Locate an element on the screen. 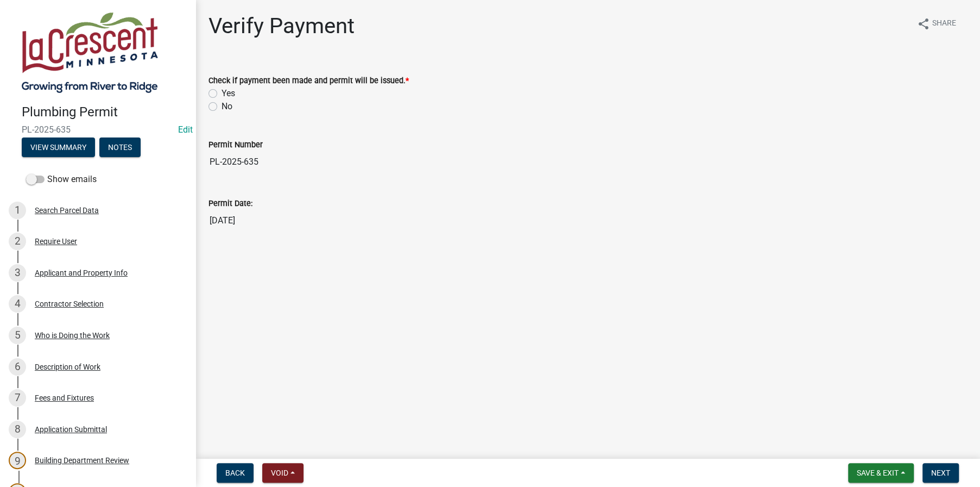  div: Require User is located at coordinates (56, 241).